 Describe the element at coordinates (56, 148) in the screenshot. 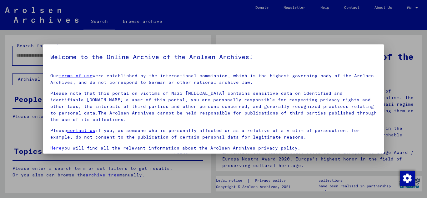

I see `a: Here` at that location.